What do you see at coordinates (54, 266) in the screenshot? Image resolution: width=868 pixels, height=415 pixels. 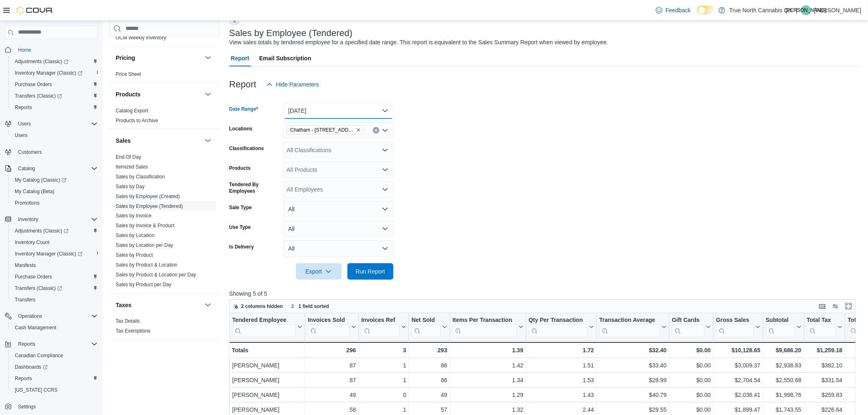 I see `span: Manifests` at bounding box center [54, 266].